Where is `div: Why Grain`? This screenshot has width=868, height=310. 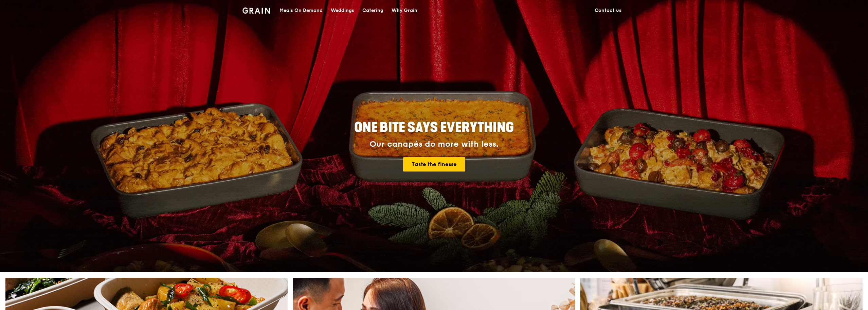
div: Why Grain is located at coordinates (404, 11).